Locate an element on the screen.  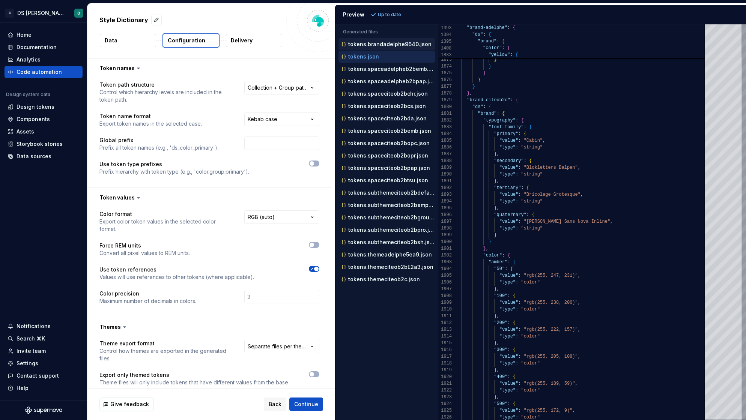
button: Help is located at coordinates (44, 388).